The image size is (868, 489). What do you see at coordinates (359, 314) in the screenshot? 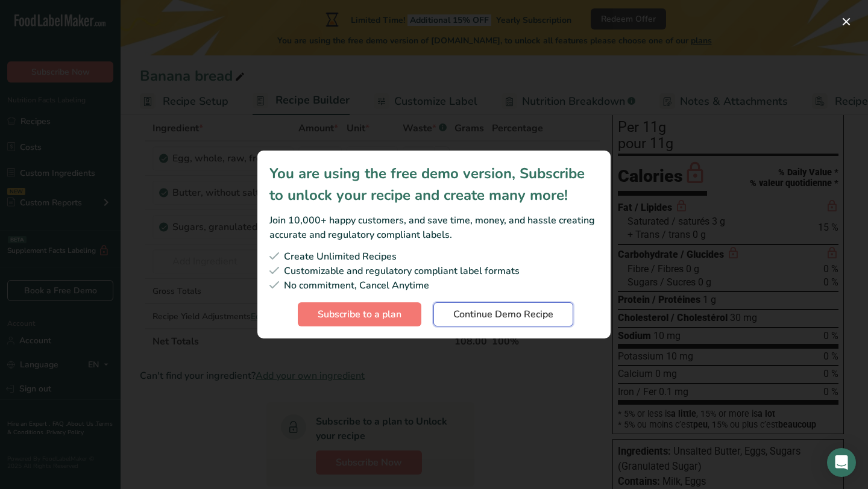
I see `button: Subscribe to a plan` at bounding box center [359, 314].